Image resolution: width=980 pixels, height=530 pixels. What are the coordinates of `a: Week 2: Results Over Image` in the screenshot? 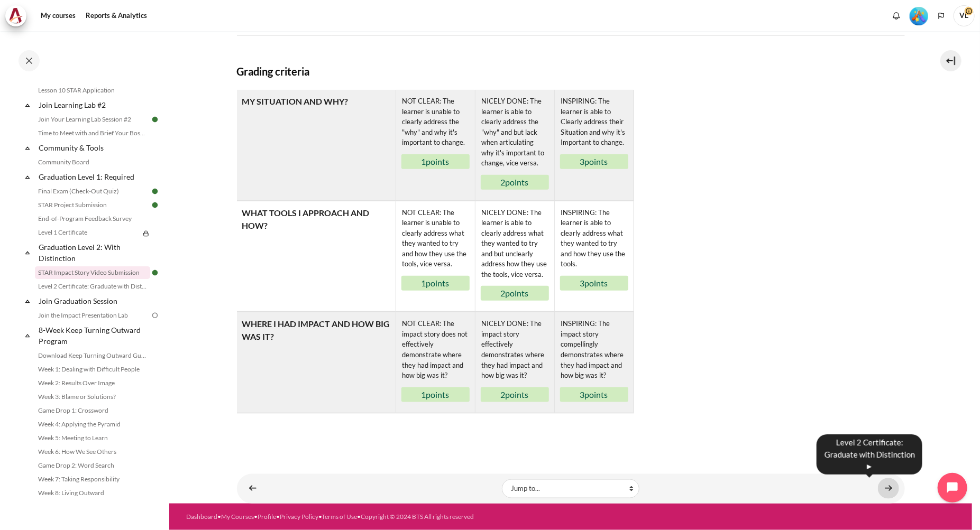 It's located at (92, 383).